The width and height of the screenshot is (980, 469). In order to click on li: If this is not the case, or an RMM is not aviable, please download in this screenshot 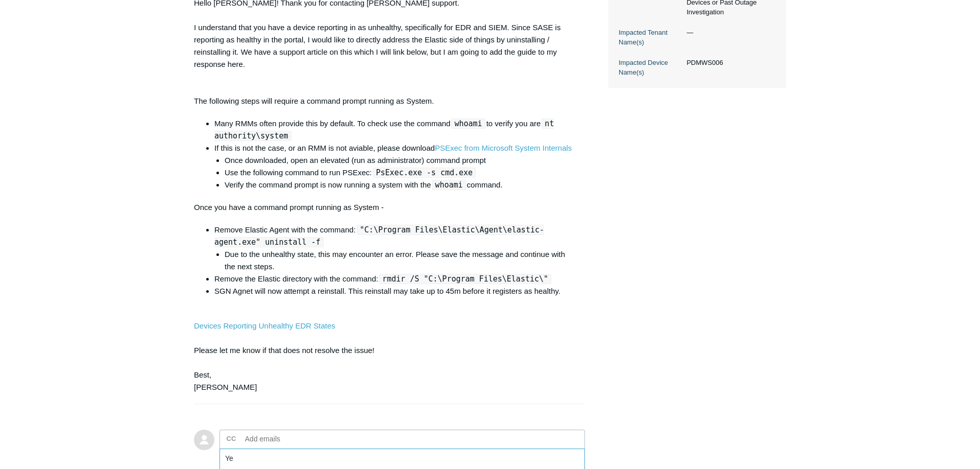, I will do `click(395, 167)`.